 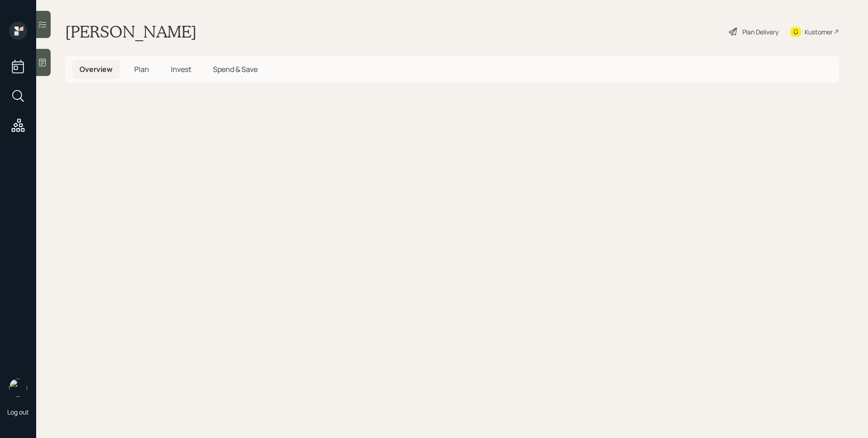 What do you see at coordinates (235, 69) in the screenshot?
I see `span: Spend & Save` at bounding box center [235, 69].